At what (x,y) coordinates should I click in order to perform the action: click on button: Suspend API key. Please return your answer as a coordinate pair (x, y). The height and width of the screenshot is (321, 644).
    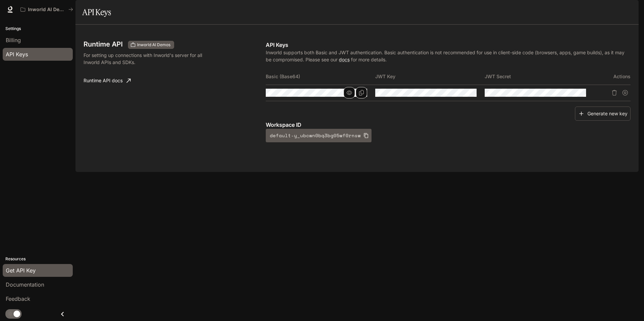
    Looking at the image, I should click on (626, 93).